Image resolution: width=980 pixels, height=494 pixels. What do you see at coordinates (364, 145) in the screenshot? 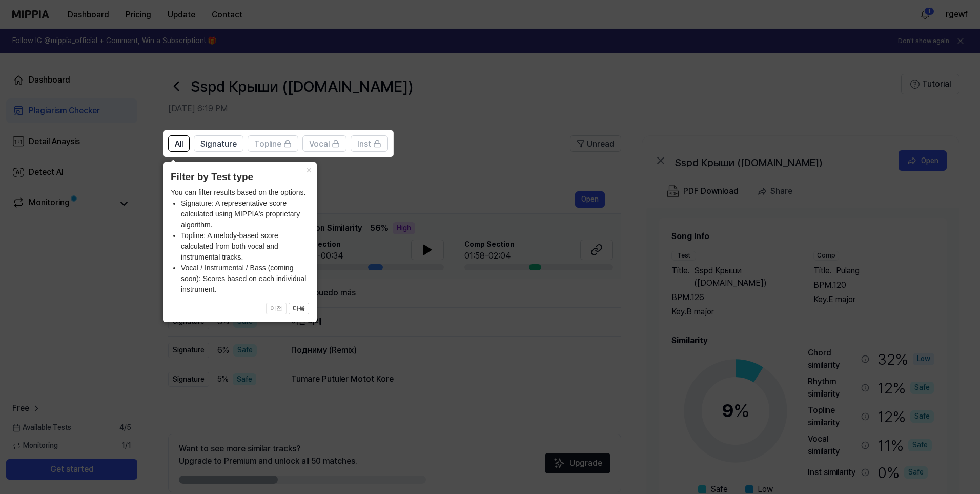
I see `span: Inst` at bounding box center [364, 145].